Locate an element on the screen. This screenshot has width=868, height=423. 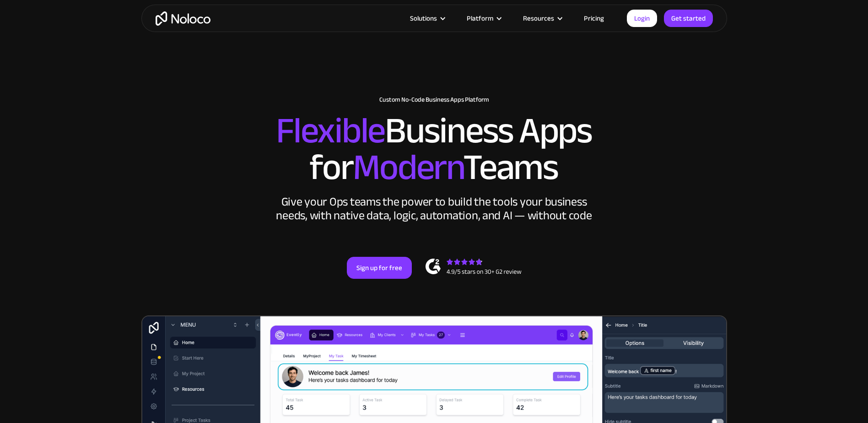
a: home is located at coordinates (183, 19).